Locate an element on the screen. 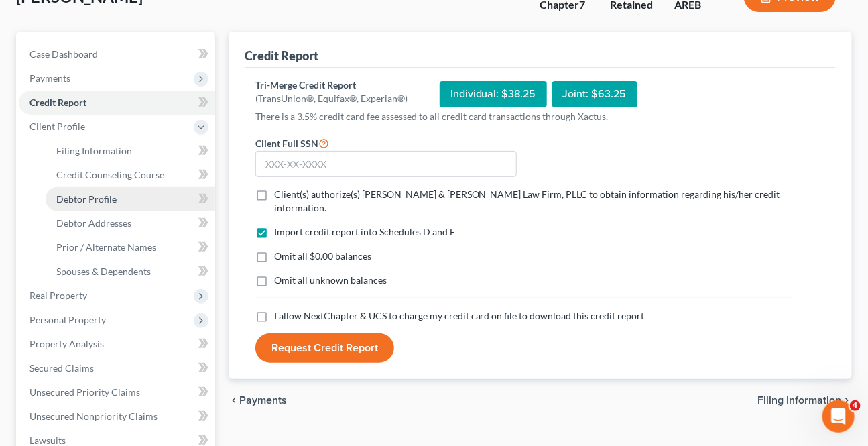  span: 4 is located at coordinates (856, 406).